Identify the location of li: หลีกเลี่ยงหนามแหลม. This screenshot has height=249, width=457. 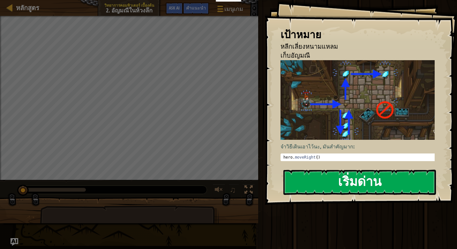
(352, 47).